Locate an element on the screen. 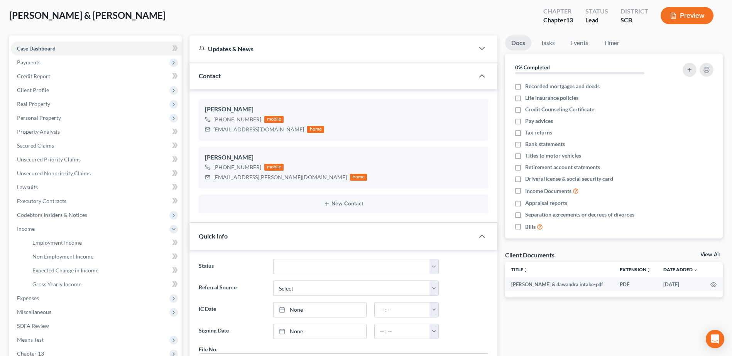 Image resolution: width=732 pixels, height=356 pixels. div: Status is located at coordinates (596, 11).